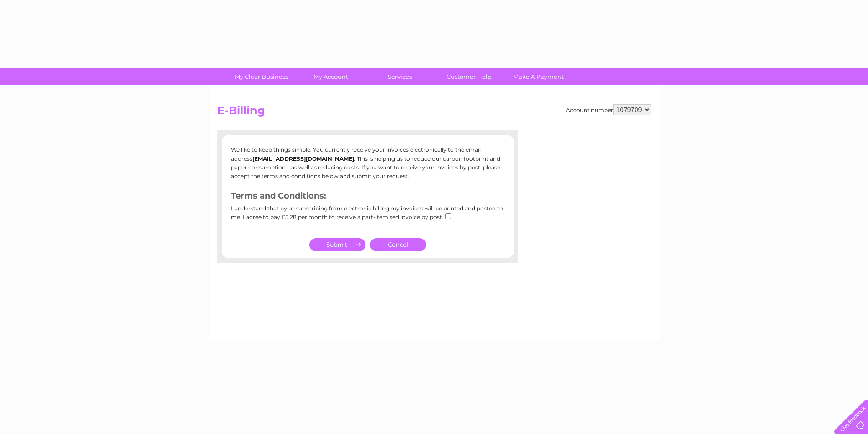 The height and width of the screenshot is (434, 868). I want to click on div: Account number, so click(608, 110).